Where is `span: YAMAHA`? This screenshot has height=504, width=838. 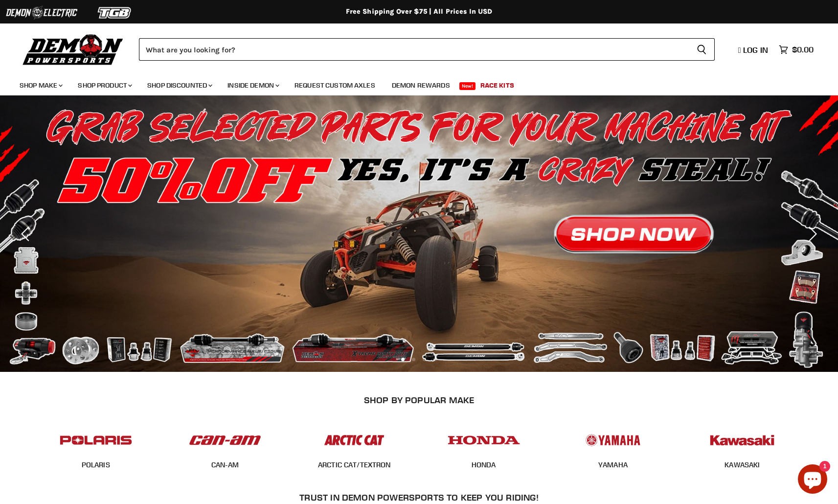
span: YAMAHA is located at coordinates (613, 465).